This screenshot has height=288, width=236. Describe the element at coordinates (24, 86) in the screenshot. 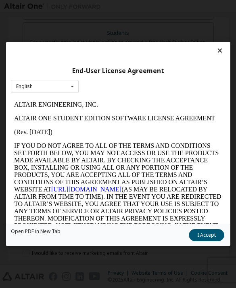

I see `div: English` at that location.